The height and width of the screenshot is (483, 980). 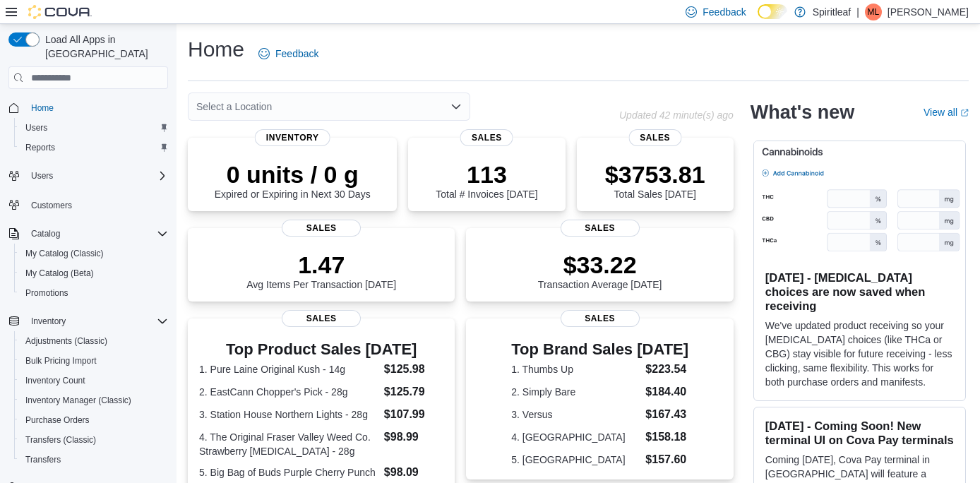 What do you see at coordinates (60, 273) in the screenshot?
I see `span: My Catalog (Beta)` at bounding box center [60, 273].